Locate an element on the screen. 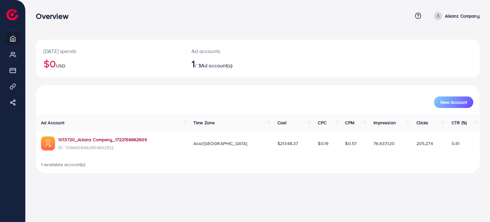  a: logo is located at coordinates (12, 15).